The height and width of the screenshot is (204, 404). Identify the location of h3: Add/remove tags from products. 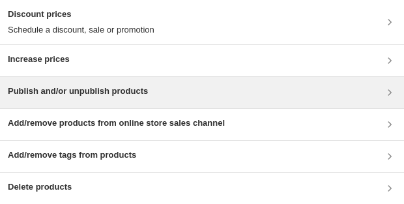
(72, 155).